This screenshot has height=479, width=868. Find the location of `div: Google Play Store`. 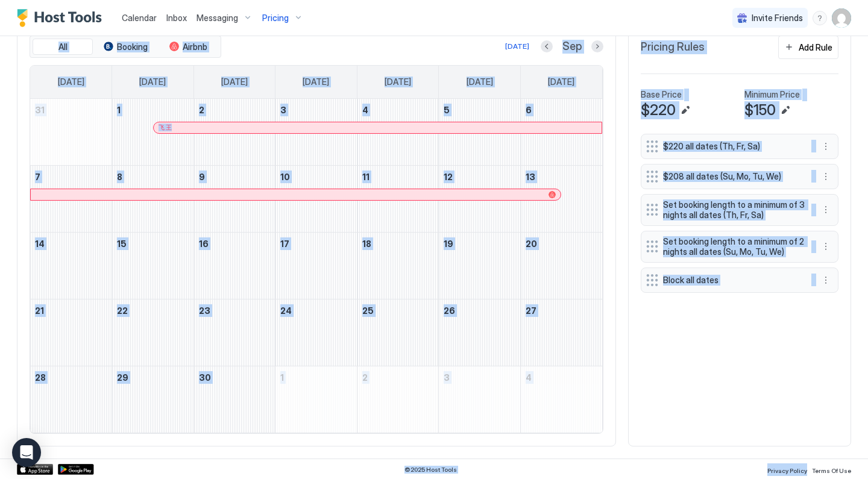

div: Google Play Store is located at coordinates (76, 469).